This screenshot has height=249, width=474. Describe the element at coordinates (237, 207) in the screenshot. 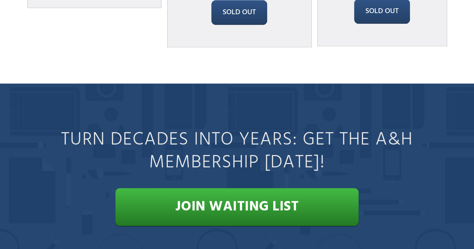

I see `strong: Join Waiting List` at that location.